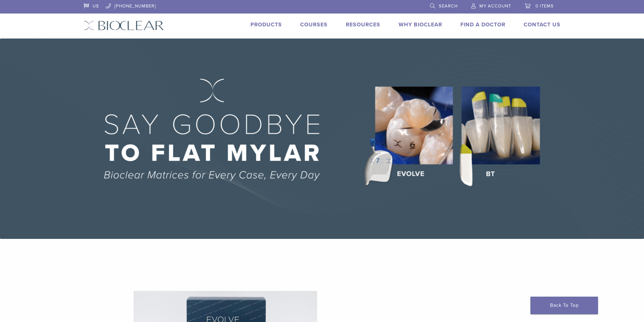 The image size is (644, 322). I want to click on a: Find A Doctor, so click(483, 25).